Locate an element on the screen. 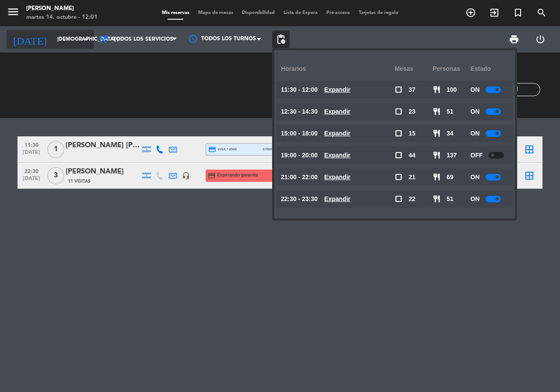 The width and height of the screenshot is (560, 392). div: martes 14. octubre - 12:01 is located at coordinates (62, 17).